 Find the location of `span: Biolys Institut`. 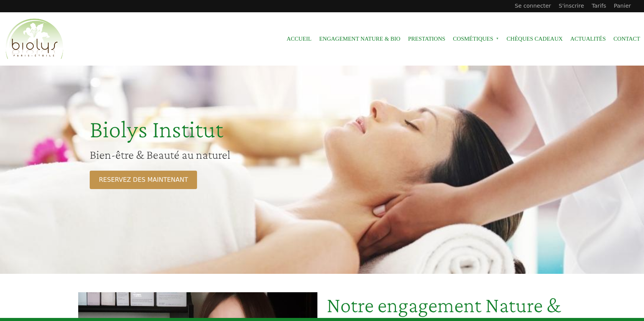

span: Biolys Institut is located at coordinates (157, 129).